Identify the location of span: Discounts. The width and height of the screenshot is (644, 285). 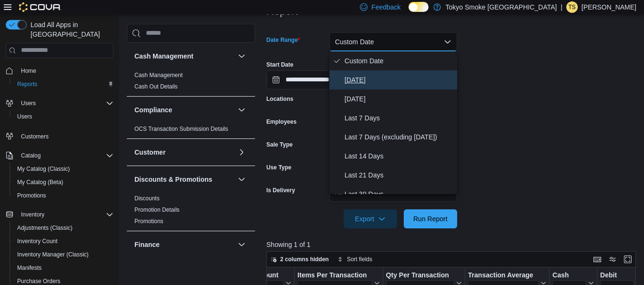
(147, 198).